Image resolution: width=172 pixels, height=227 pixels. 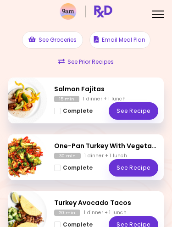 I want to click on div: 20 min, so click(x=67, y=213).